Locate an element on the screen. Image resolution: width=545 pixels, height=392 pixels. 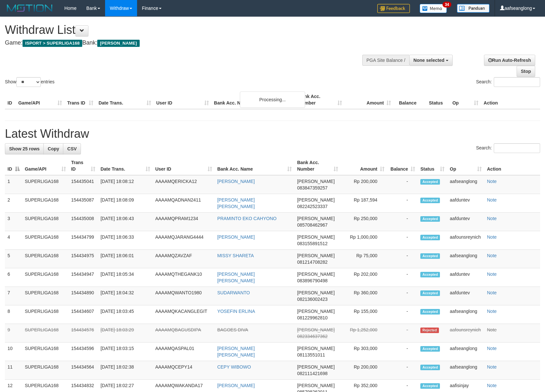
th: Bank Acc. Number is located at coordinates (320, 100).